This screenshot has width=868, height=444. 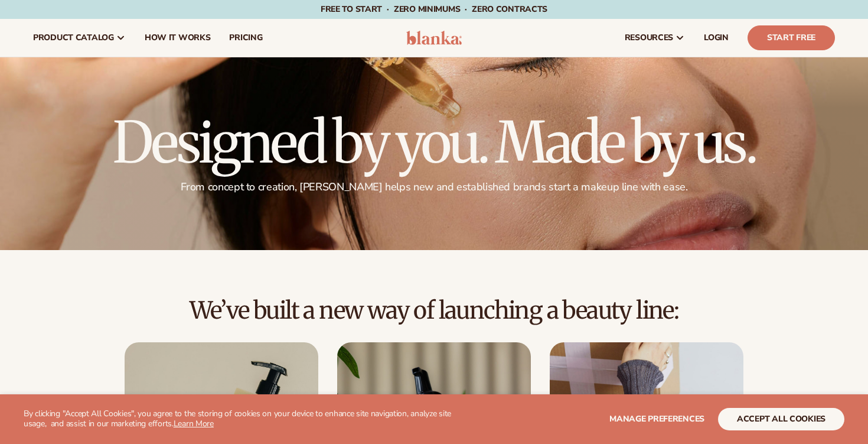 I want to click on img: logo, so click(x=434, y=38).